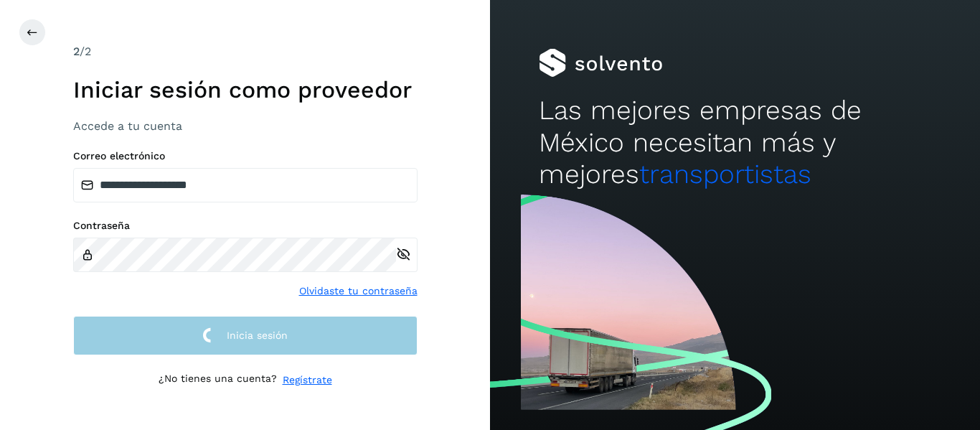 The width and height of the screenshot is (980, 430). Describe the element at coordinates (257, 336) in the screenshot. I see `span: Inicia sesión` at that location.